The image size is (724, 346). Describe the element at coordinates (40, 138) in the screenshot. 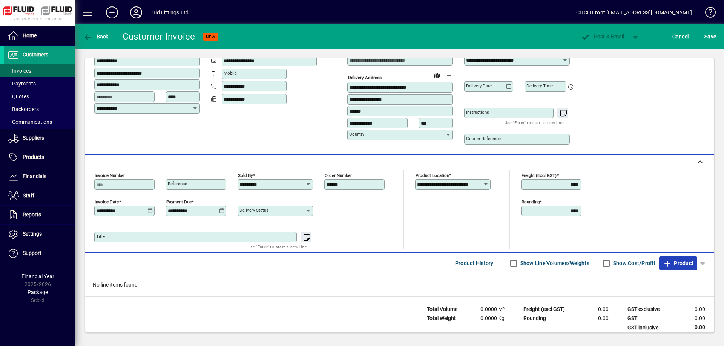

I see `a: Suppliers` at that location.